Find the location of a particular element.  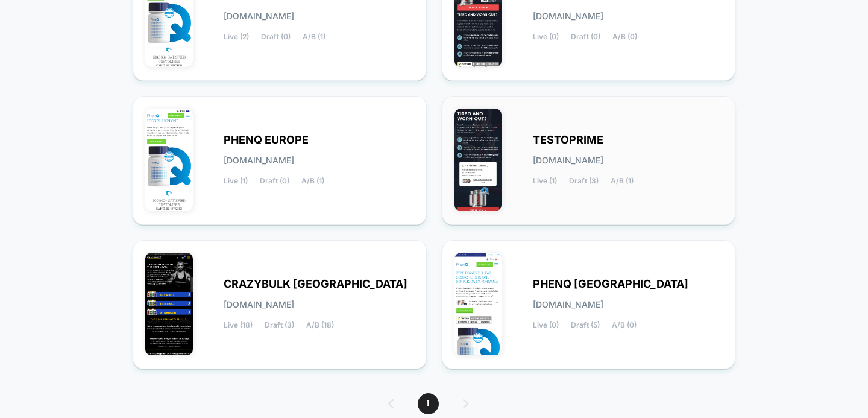

span: Live (18) is located at coordinates (238, 325).